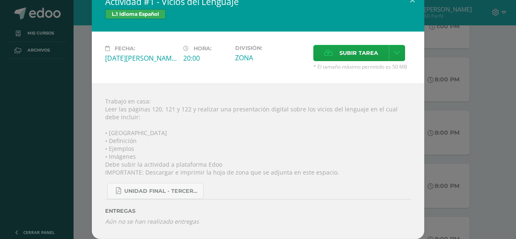 This screenshot has height=239, width=516. What do you see at coordinates (136, 14) in the screenshot?
I see `span: L.1 Idioma Español` at bounding box center [136, 14].